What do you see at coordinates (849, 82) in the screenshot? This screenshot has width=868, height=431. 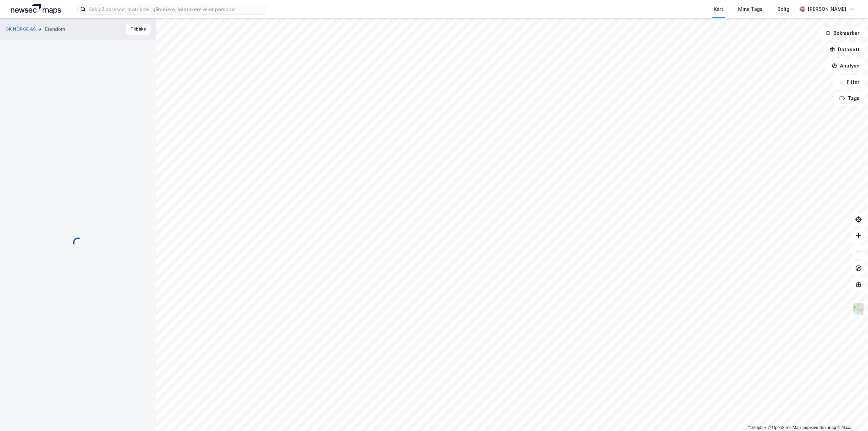 I see `button: Filter` at bounding box center [849, 82].